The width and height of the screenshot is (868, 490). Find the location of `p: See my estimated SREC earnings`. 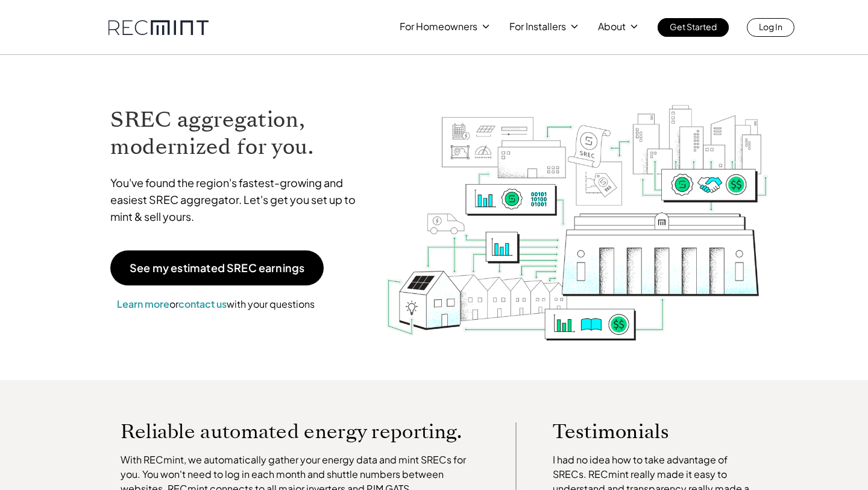

p: See my estimated SREC earnings is located at coordinates (217, 268).